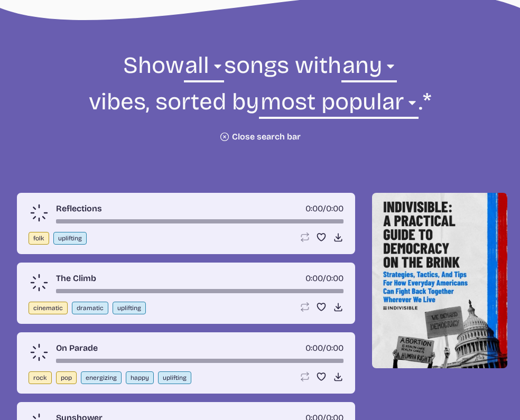 The height and width of the screenshot is (420, 520). I want to click on button: dramatic, so click(90, 308).